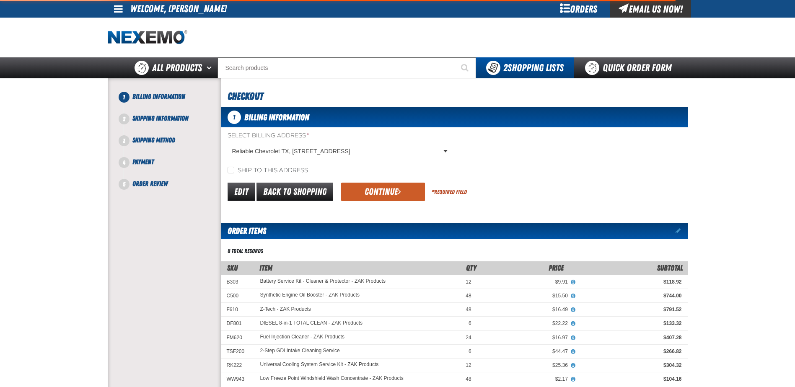 Image resolution: width=795 pixels, height=387 pixels. Describe the element at coordinates (669, 268) in the screenshot. I see `span: Subtotal` at that location.